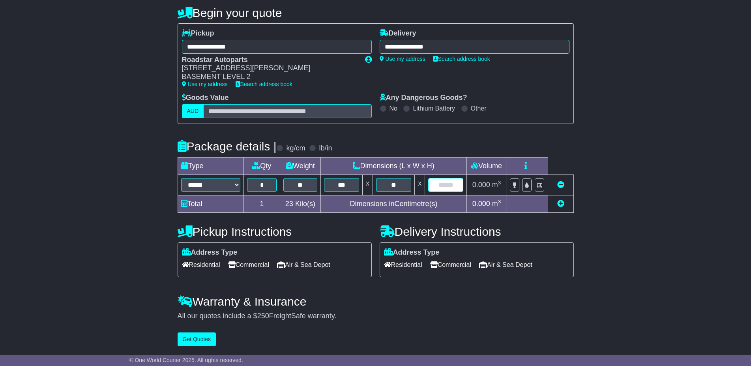 This screenshot has height=366, width=751. I want to click on td: Volume, so click(487, 166).